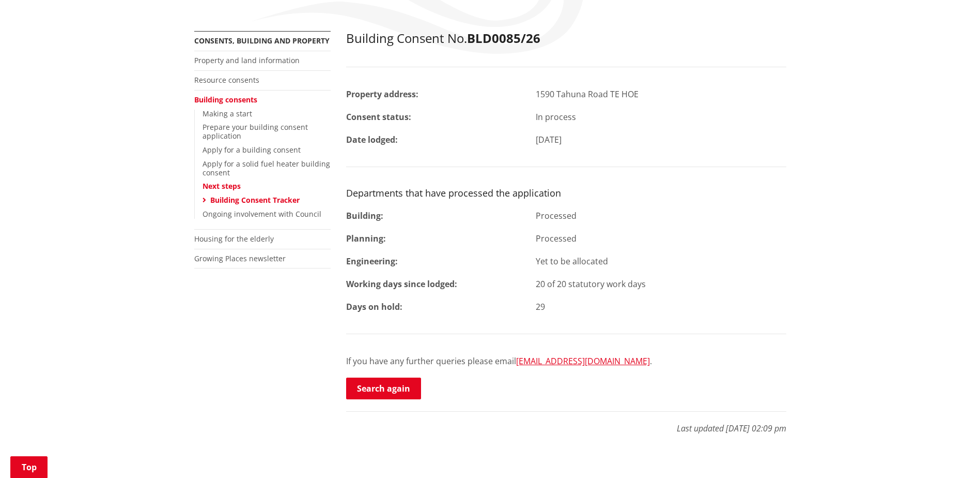  What do you see at coordinates (567, 361) in the screenshot?
I see `p: If you have any further queries please email .` at bounding box center [567, 361].